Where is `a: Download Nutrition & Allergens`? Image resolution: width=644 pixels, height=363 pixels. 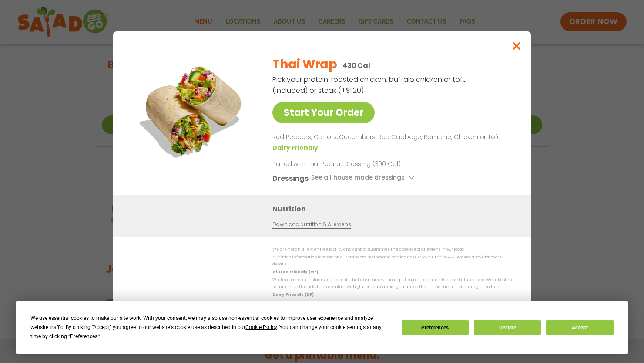 a: Download Nutrition & Allergens is located at coordinates (312, 224).